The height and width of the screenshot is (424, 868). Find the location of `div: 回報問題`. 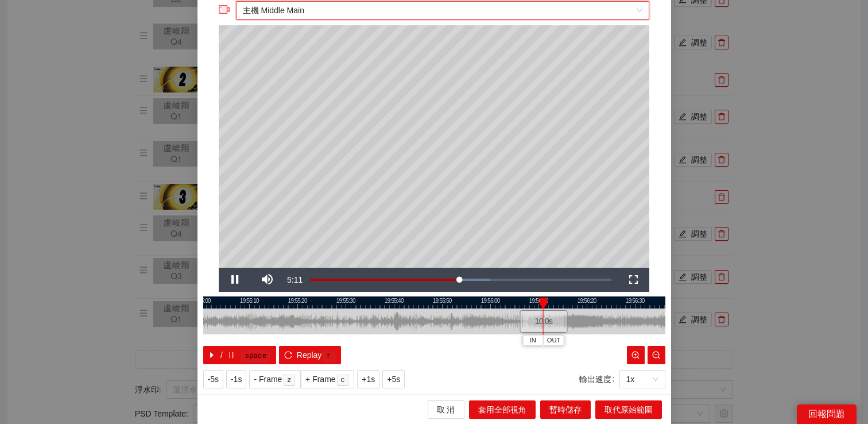

div: 回報問題 is located at coordinates (827, 414).